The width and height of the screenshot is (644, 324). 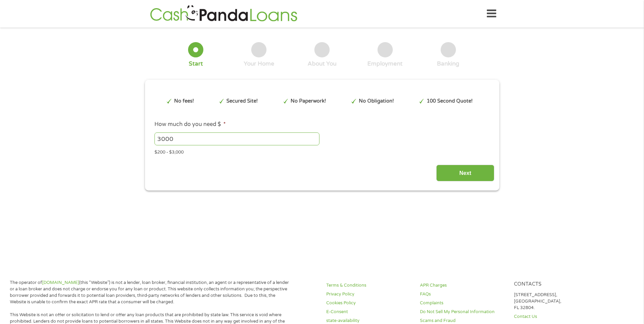 What do you see at coordinates (196, 64) in the screenshot?
I see `div: Start` at bounding box center [196, 64].